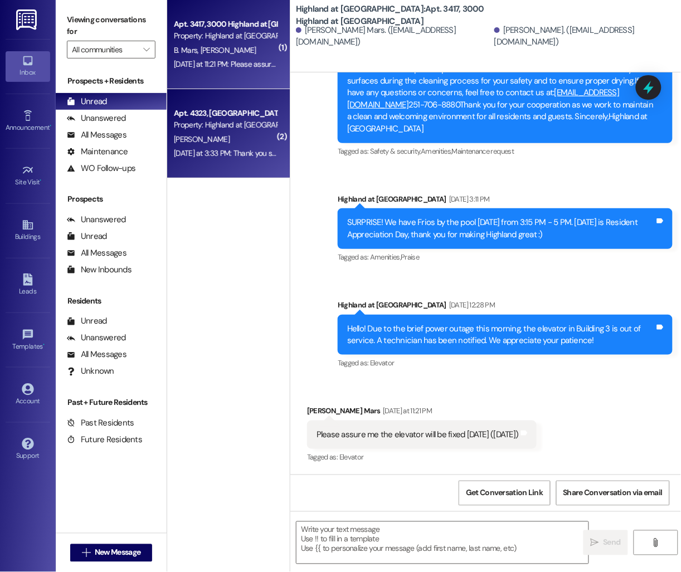  Describe the element at coordinates (111, 301) in the screenshot. I see `div: Residents` at that location.